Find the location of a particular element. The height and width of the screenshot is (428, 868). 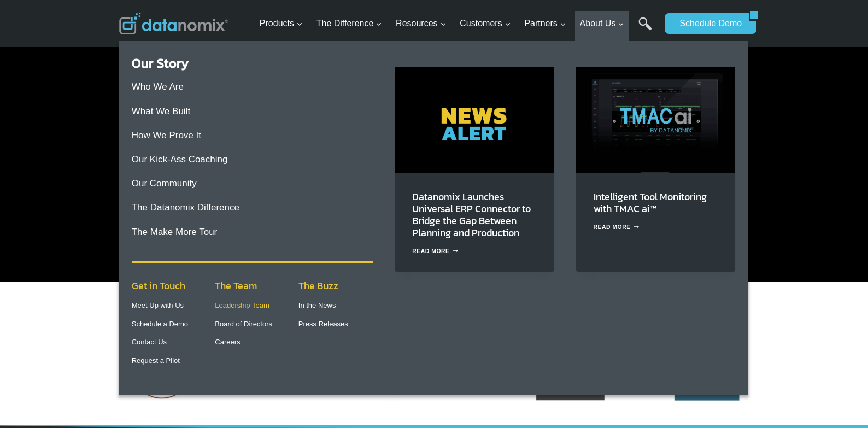

a: The Datanomix Difference is located at coordinates (185, 208).